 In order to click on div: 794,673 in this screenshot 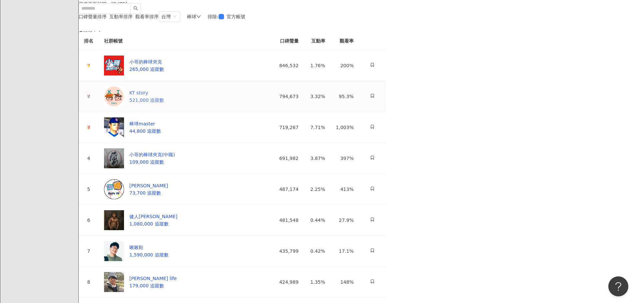, I will do `click(284, 97)`.